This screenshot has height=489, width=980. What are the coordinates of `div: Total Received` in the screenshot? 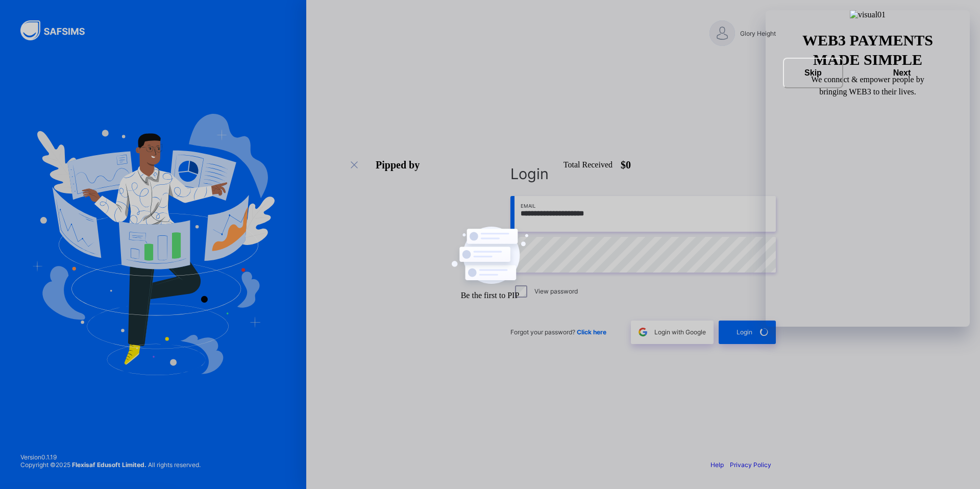 It's located at (588, 165).